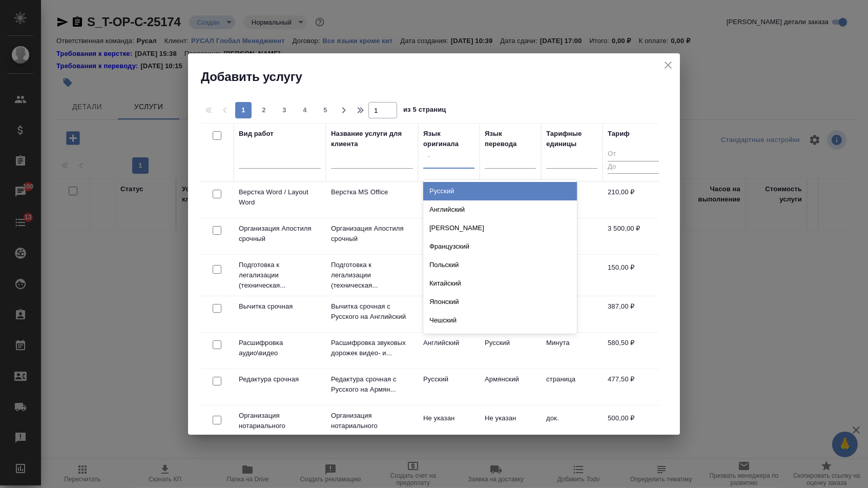  What do you see at coordinates (372, 139) in the screenshot?
I see `div: Название услуги для клиента` at bounding box center [372, 139].